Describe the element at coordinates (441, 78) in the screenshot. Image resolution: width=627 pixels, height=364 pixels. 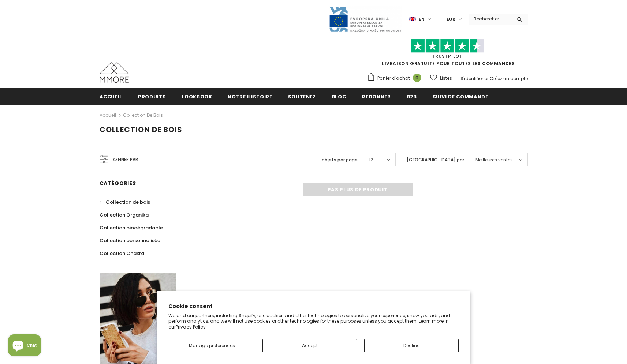
I see `a: Listes` at that location.